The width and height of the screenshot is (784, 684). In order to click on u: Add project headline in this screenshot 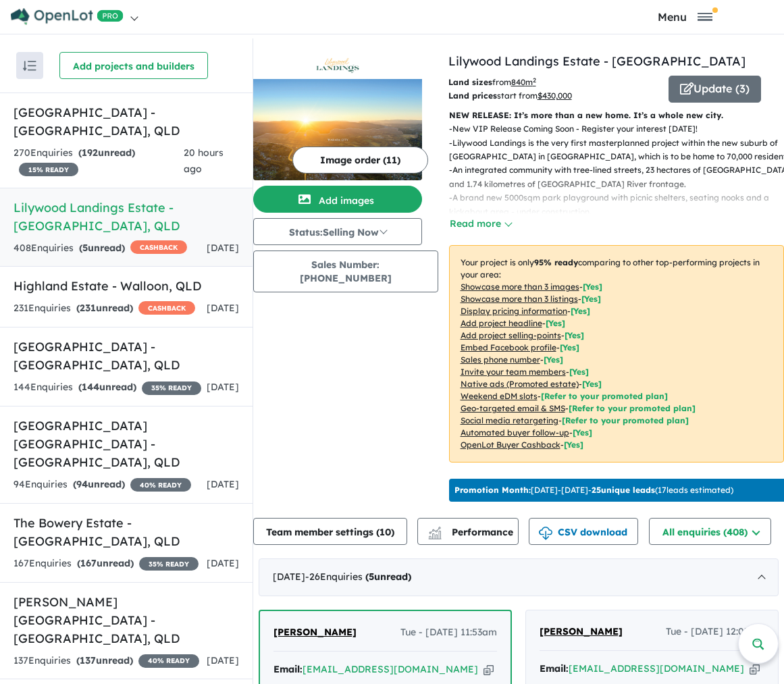, I will do `click(501, 323)`.